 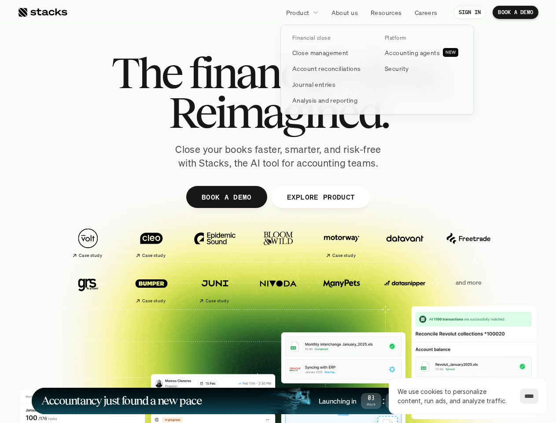 I want to click on p: Product, so click(x=298, y=12).